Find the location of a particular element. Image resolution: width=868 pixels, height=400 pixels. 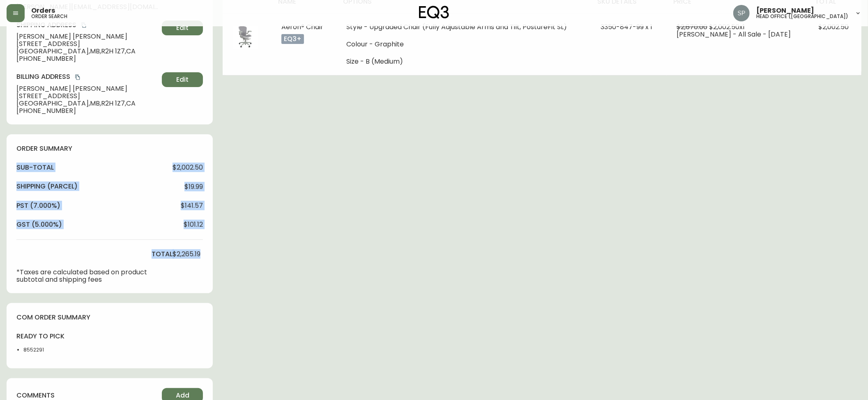

li: Style - Upgraded Chair (Fully Adjustable Arms and Tilt, PostureFit SL) is located at coordinates (464, 27).